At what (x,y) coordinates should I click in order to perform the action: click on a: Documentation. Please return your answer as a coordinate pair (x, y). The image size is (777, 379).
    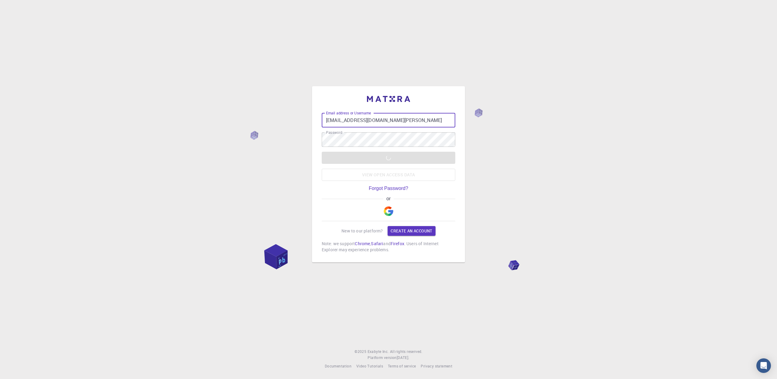
    Looking at the image, I should click on (338, 366).